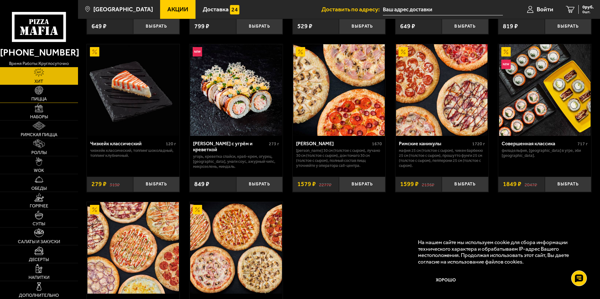  What do you see at coordinates (539, 143) in the screenshot?
I see `div: Совершенная классика` at bounding box center [539, 143].